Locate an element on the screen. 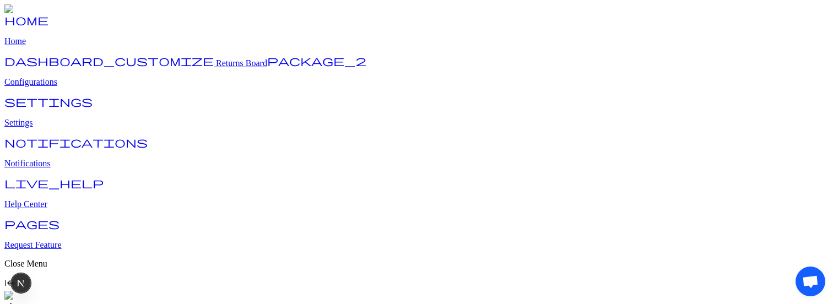  a: settings Settings is located at coordinates (417, 114).